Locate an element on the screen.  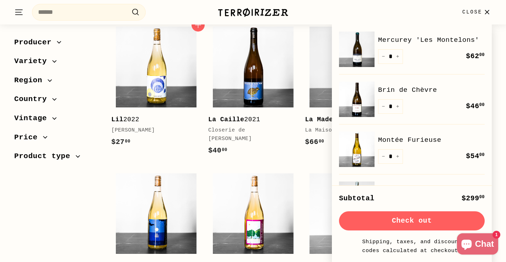
div: La Maison des Saules is located at coordinates (346, 131).